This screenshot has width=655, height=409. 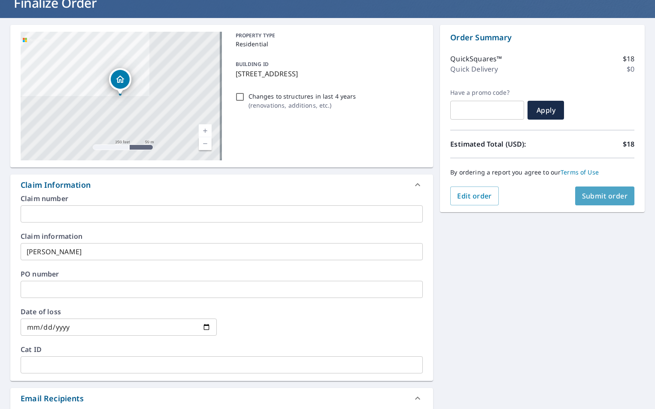 What do you see at coordinates (487, 93) in the screenshot?
I see `label: Have a promo code?` at bounding box center [487, 93].